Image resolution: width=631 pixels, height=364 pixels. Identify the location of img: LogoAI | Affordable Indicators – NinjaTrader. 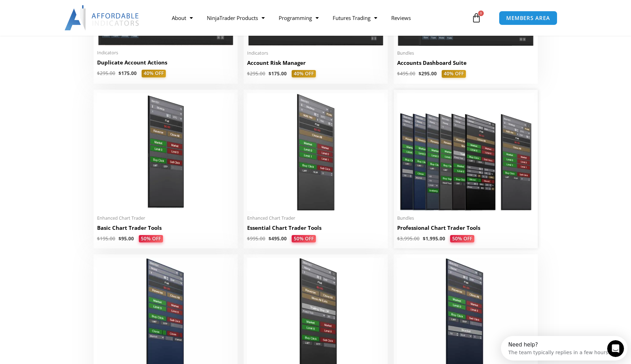
(102, 18).